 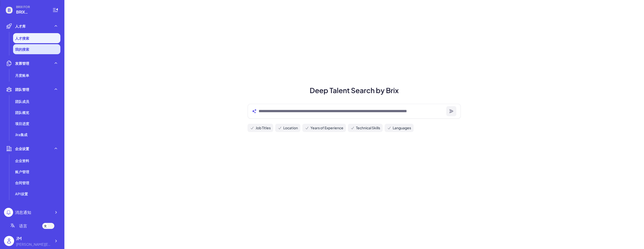 What do you see at coordinates (21, 26) in the screenshot?
I see `span: 人才库` at bounding box center [21, 26].